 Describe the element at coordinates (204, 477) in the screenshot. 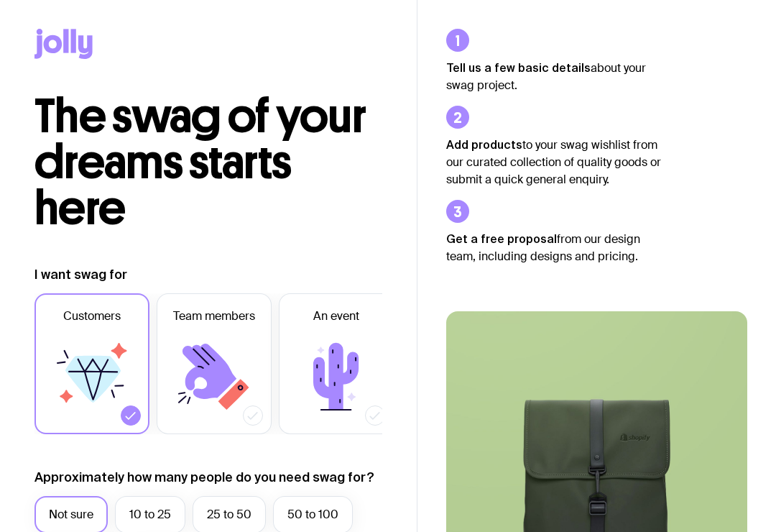

I see `label: Approximately how many people do you need swag for?` at that location.